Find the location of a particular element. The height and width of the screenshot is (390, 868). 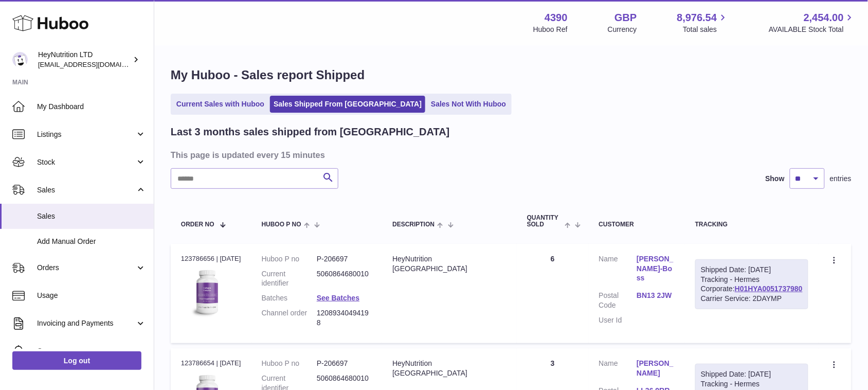

span: 2,454.00 is located at coordinates (824, 18).